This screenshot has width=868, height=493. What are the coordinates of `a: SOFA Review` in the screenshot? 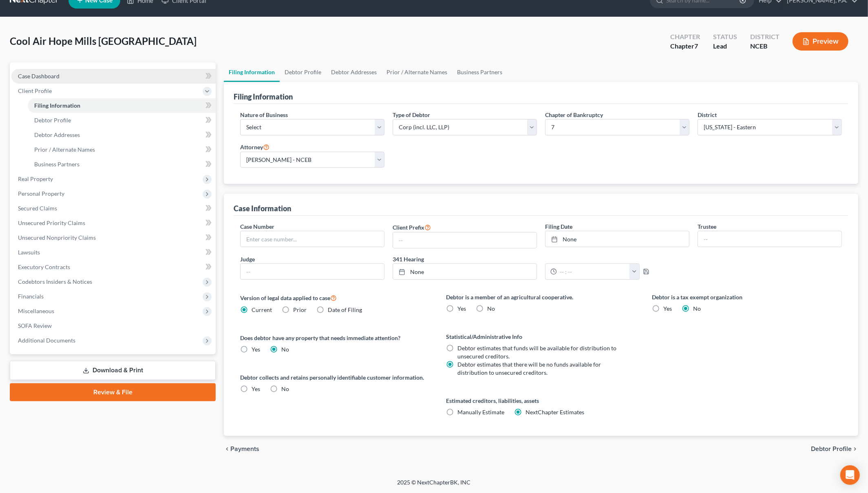 It's located at (113, 326).